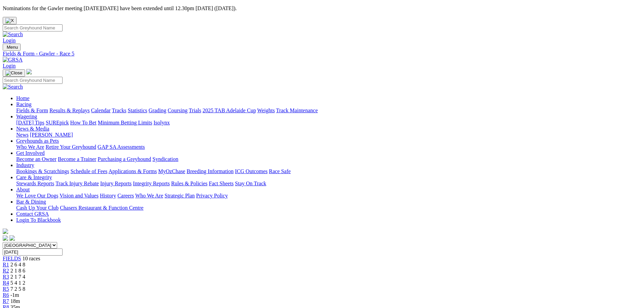 Image resolution: width=644 pixels, height=308 pixels. What do you see at coordinates (12, 47) in the screenshot?
I see `span: Menu` at bounding box center [12, 47].